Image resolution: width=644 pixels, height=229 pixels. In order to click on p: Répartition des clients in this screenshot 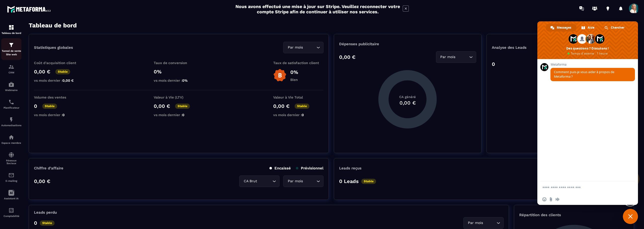, I will do `click(574, 215)`.